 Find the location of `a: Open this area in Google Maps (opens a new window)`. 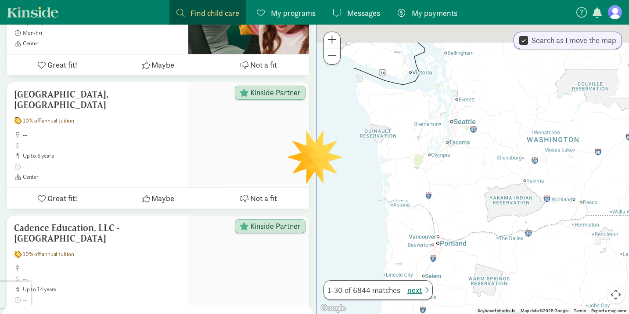

a: Open this area in Google Maps (opens a new window) is located at coordinates (333, 308).